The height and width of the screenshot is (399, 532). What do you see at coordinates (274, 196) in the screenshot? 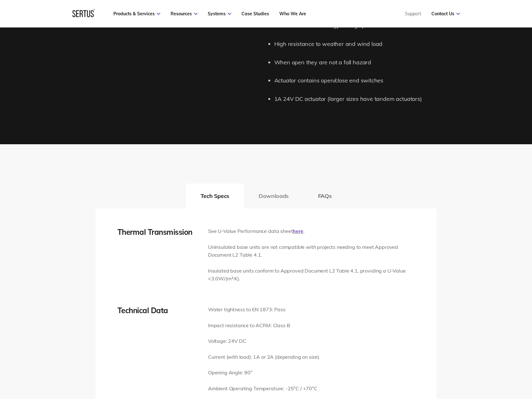
I see `button: Downloads` at bounding box center [274, 196].